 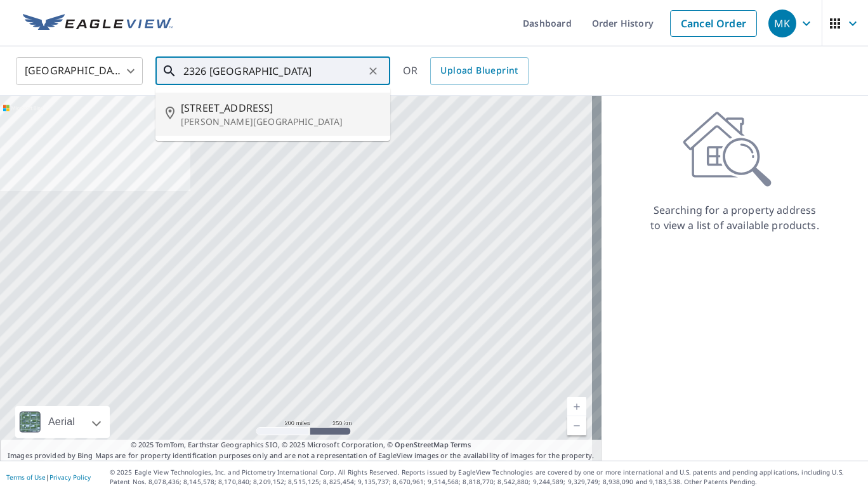 What do you see at coordinates (466, 71) in the screenshot?
I see `div: OR` at bounding box center [466, 71].